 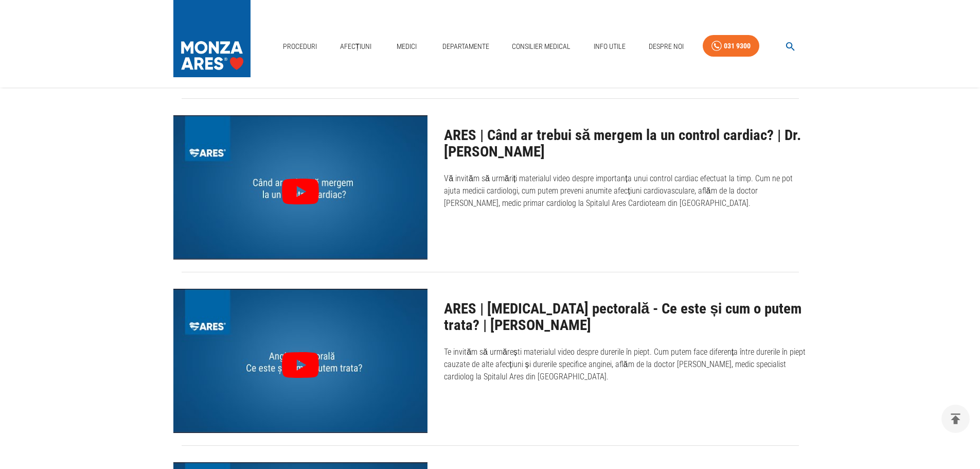 I want to click on div: ARES | Când ar trebui să mergem la un control cardiac? | Dr. Iulia Diaconescu, so click(x=301, y=187).